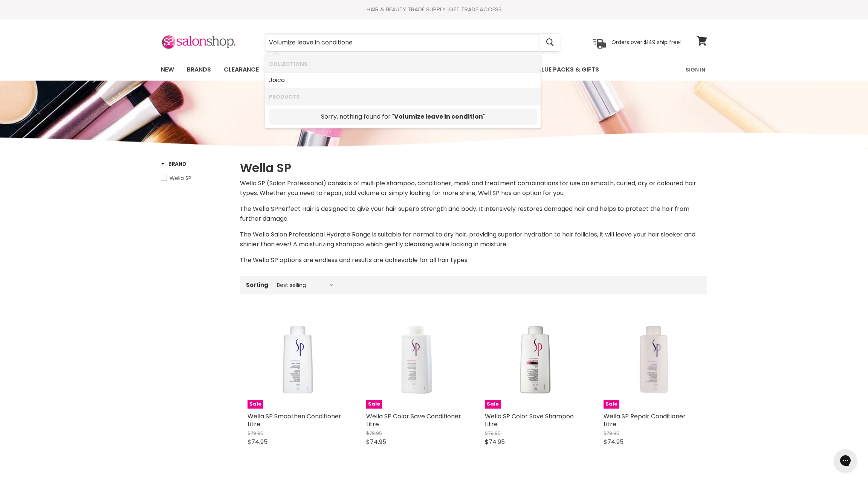 Image resolution: width=868 pixels, height=482 pixels. What do you see at coordinates (403, 116) in the screenshot?
I see `p: Sorry, nothing found for " "` at bounding box center [403, 116].